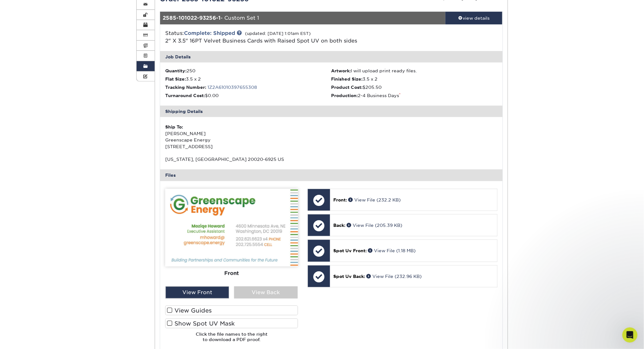  Describe the element at coordinates (232, 87) in the screenshot. I see `a: 1Z2A61010397655308` at that location.